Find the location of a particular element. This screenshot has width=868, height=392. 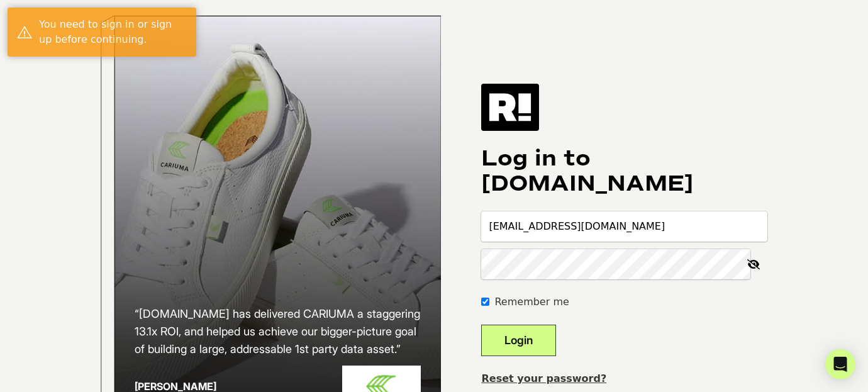

img: Retention.com is located at coordinates (510, 107).